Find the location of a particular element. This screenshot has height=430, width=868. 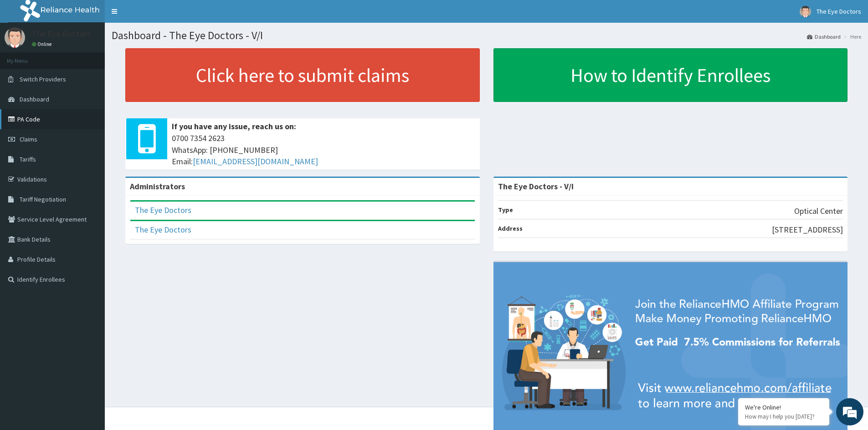

b: Address is located at coordinates (511, 229).